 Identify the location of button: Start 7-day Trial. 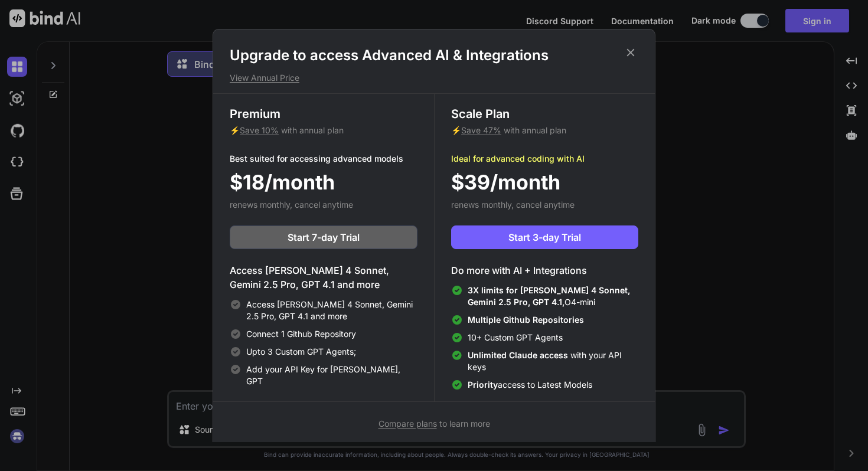
(324, 237).